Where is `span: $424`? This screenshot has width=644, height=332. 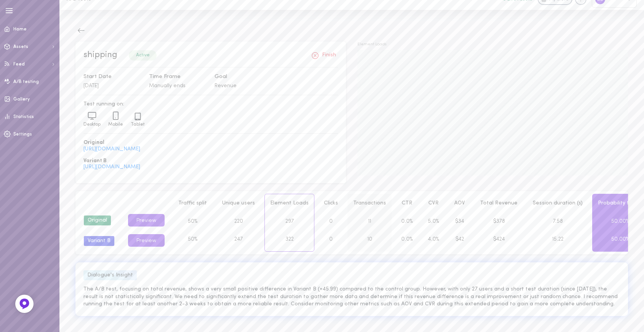 span: $424 is located at coordinates (498, 239).